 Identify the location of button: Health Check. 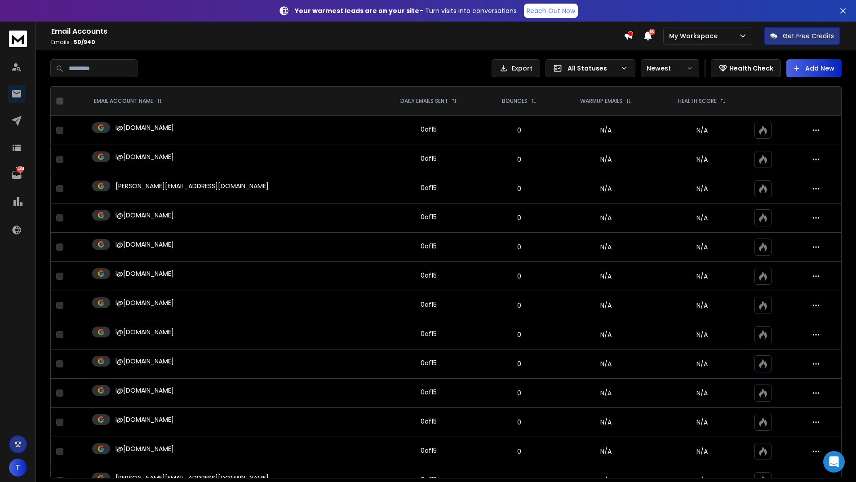
(746, 68).